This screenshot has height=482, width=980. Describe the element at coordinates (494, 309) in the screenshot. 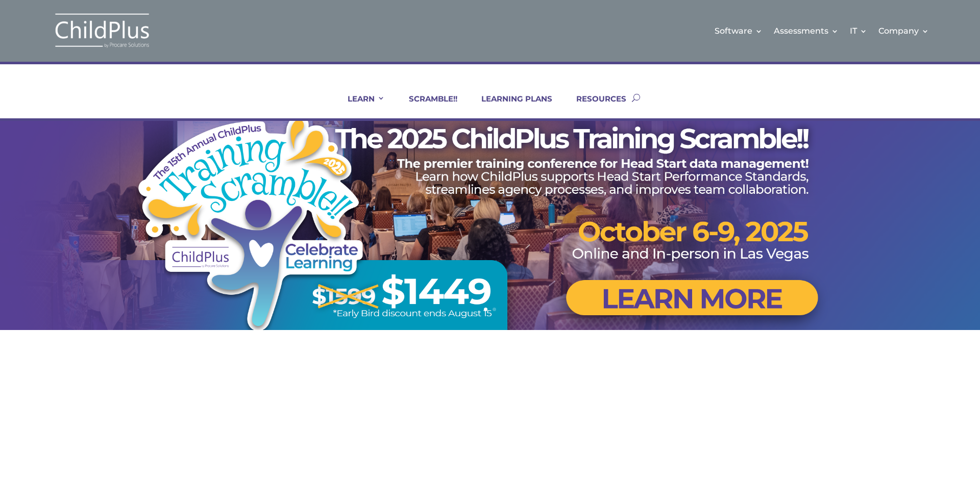

I see `a: 2` at that location.